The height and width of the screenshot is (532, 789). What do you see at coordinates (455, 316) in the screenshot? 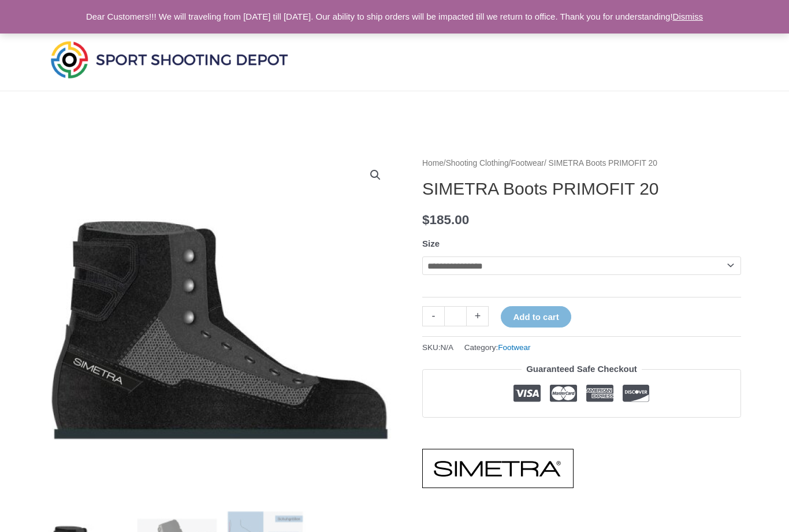
I see `input: Product quantity` at bounding box center [455, 316].